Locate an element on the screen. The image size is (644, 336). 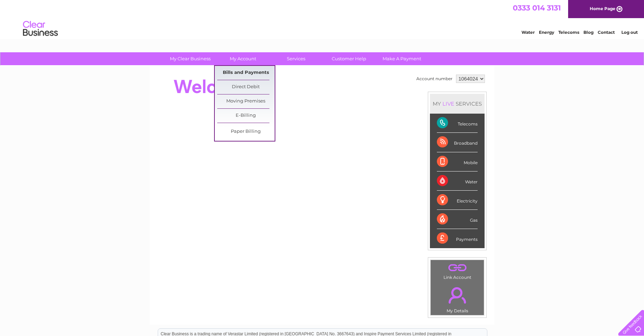
a: My Account is located at coordinates (243, 58).